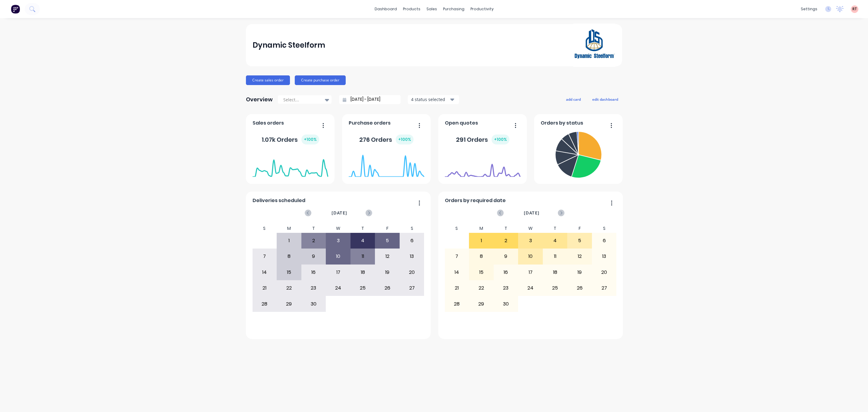 This screenshot has width=868, height=412. Describe the element at coordinates (809, 9) in the screenshot. I see `div: settings` at that location.